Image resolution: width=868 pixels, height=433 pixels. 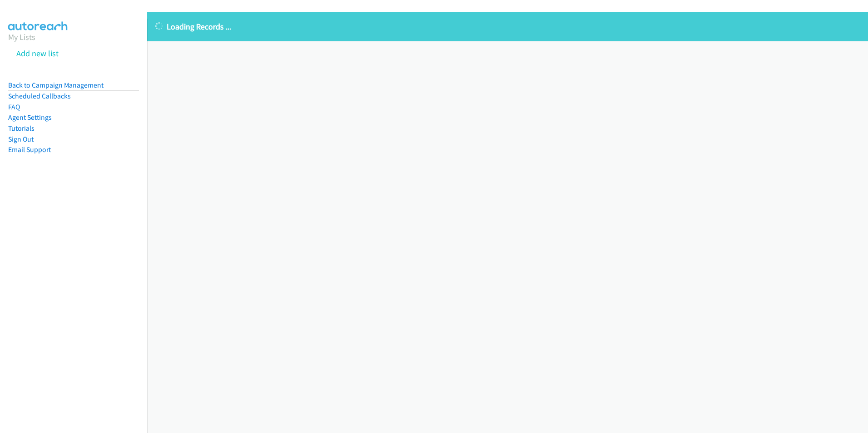 What do you see at coordinates (40, 95) in the screenshot?
I see `a: Scheduled Callbacks` at bounding box center [40, 95].